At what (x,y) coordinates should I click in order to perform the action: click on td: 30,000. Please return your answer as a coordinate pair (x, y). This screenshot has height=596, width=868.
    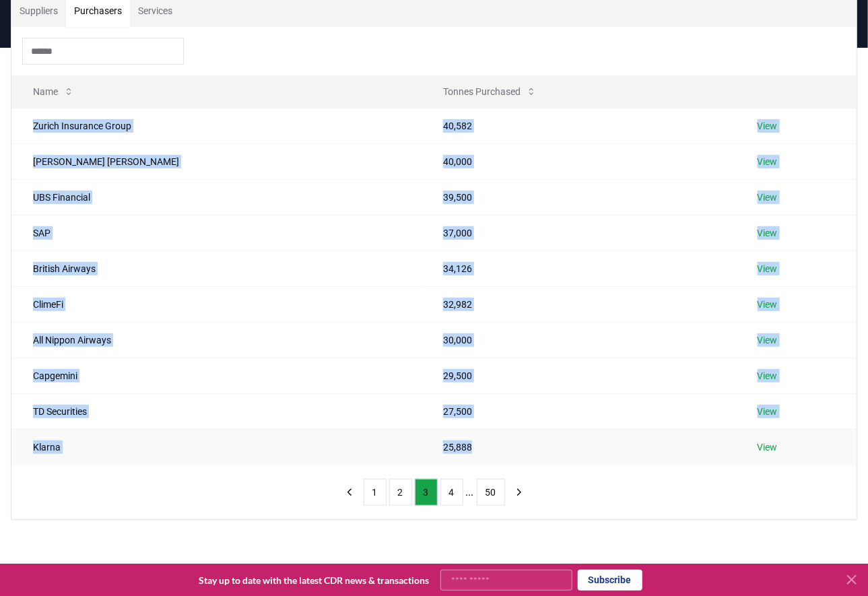
    Looking at the image, I should click on (578, 339).